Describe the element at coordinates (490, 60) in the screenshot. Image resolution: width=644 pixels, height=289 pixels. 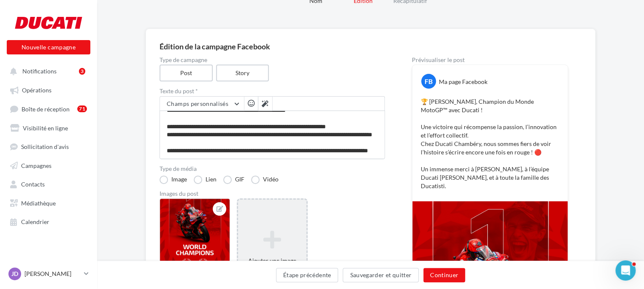
I see `div: Prévisualiser le post` at that location.